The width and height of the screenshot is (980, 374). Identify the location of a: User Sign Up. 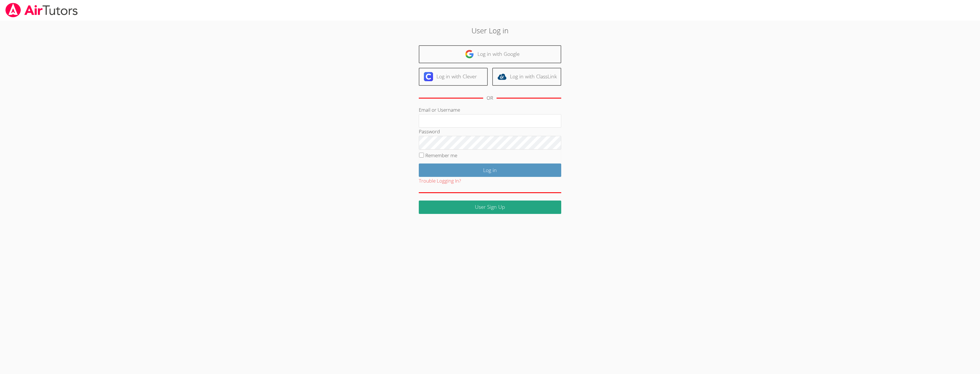
(490, 207).